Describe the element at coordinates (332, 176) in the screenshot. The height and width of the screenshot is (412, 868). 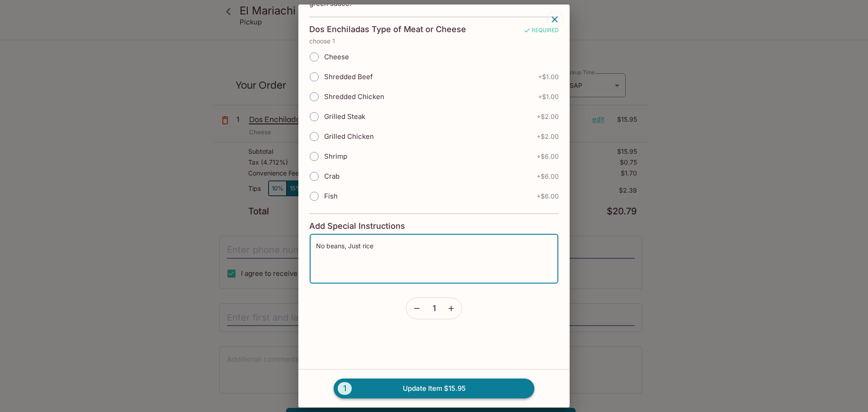
I see `span: Crab` at that location.